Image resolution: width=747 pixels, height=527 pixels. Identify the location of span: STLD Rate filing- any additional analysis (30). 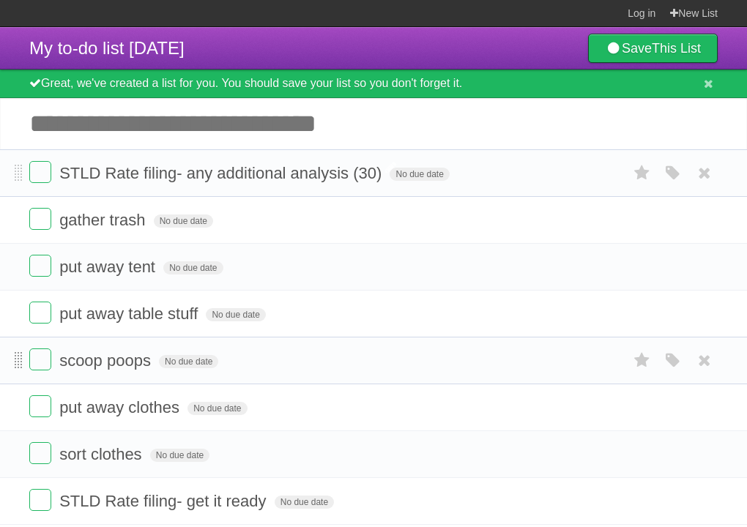
(222, 173).